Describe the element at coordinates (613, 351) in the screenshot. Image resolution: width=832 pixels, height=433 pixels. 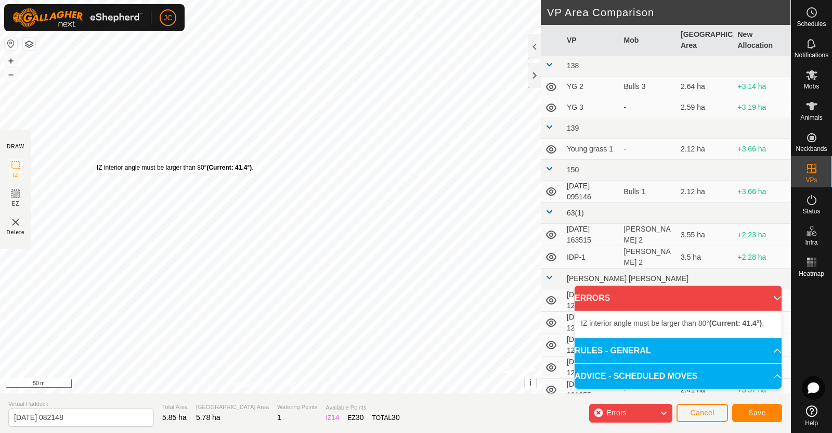
I see `span: RULES - GENERAL` at that location.